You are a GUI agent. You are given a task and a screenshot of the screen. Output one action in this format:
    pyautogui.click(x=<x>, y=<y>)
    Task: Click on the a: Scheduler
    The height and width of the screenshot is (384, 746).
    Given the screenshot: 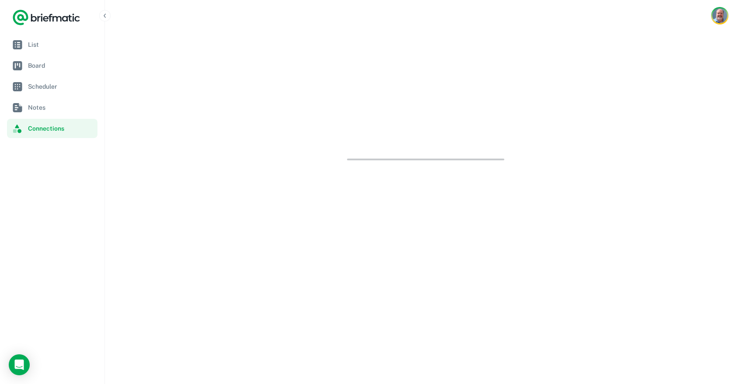 What is the action you would take?
    pyautogui.click(x=52, y=86)
    